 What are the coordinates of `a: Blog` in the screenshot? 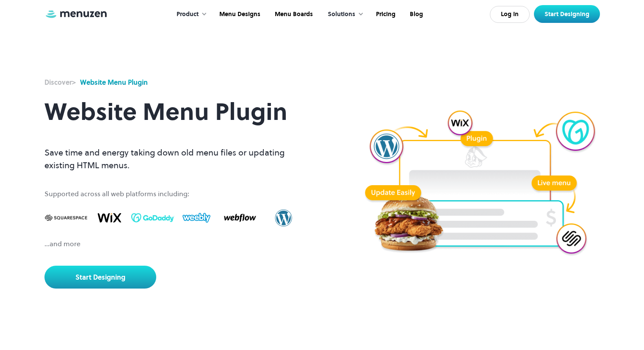 It's located at (416, 14).